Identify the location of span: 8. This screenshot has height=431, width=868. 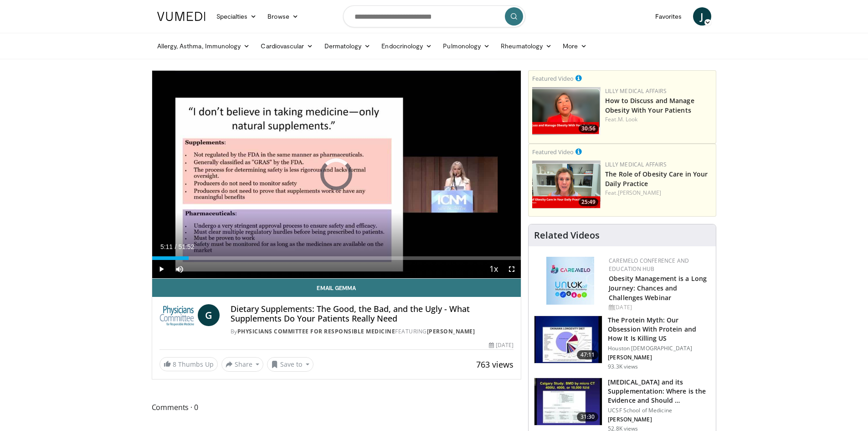
(174, 363).